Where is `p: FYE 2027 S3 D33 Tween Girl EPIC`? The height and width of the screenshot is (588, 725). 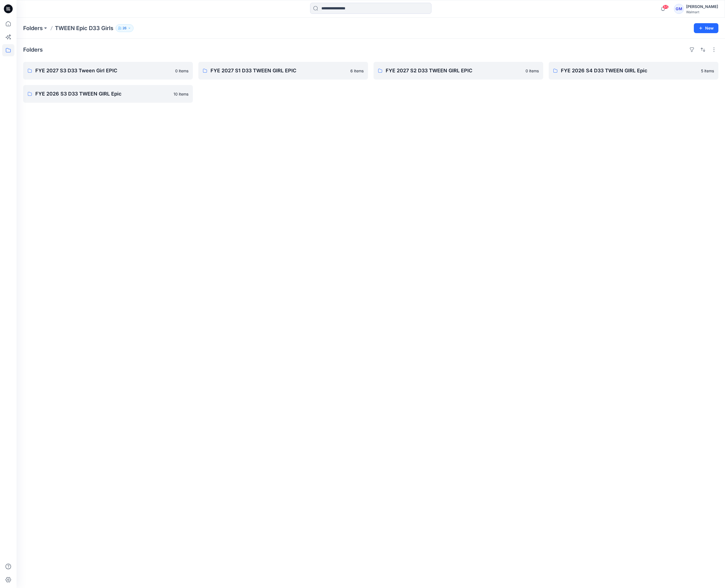
p: FYE 2027 S3 D33 Tween Girl EPIC is located at coordinates (104, 71).